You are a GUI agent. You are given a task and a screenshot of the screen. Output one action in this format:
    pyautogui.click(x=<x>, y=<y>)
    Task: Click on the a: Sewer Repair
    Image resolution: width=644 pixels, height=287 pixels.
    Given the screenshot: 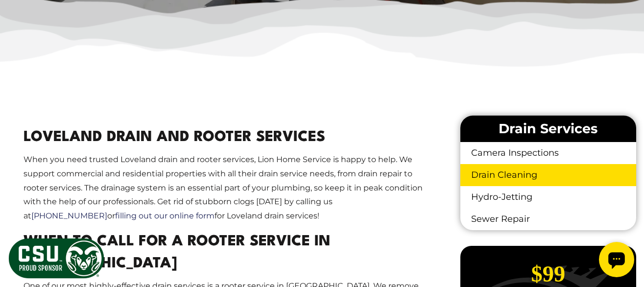 What is the action you would take?
    pyautogui.click(x=548, y=219)
    